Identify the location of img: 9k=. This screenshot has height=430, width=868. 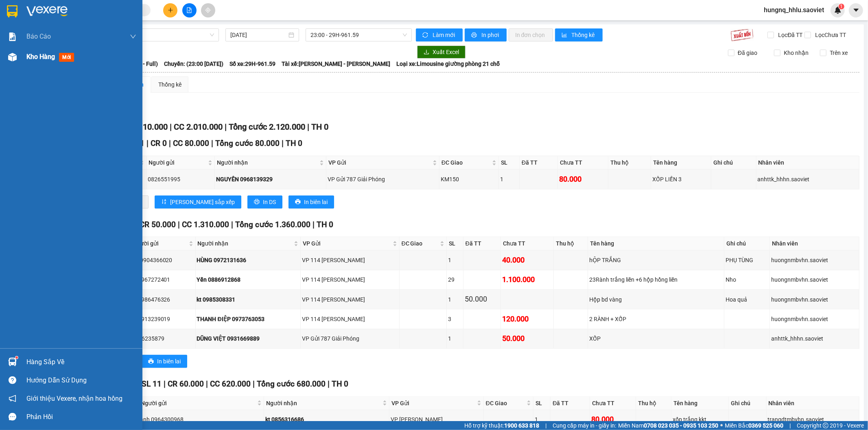
(742, 35).